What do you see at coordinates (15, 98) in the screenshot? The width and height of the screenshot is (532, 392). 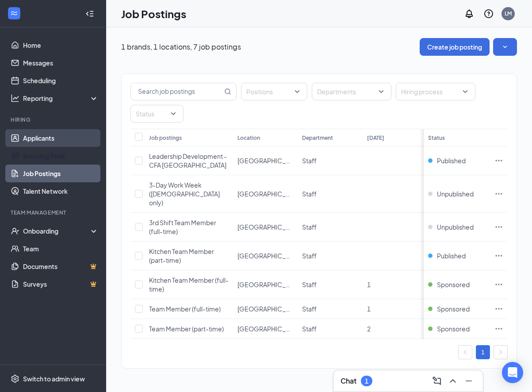 I see `svg: Analysis` at bounding box center [15, 98].